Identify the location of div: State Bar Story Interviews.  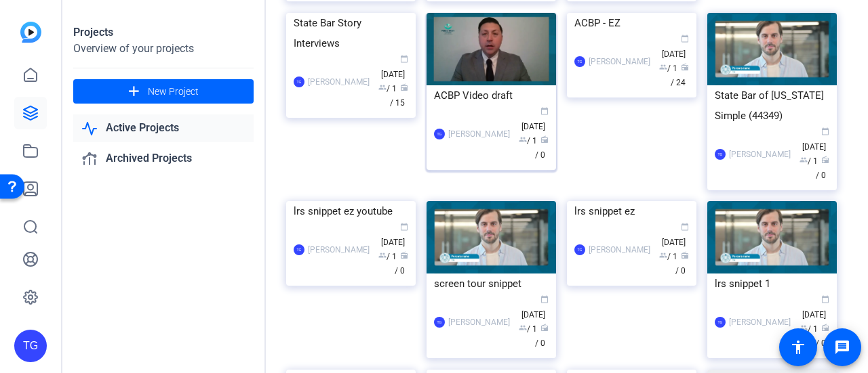
(351, 33).